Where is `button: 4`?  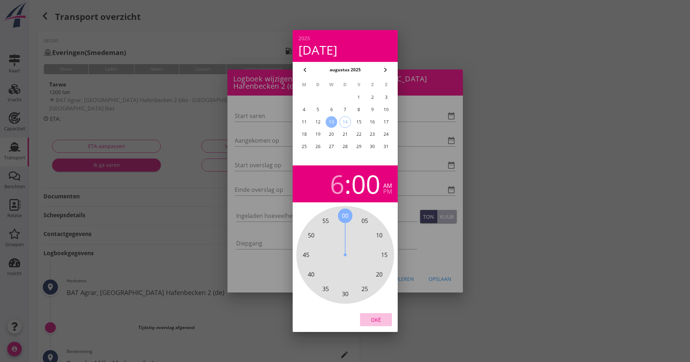 button: 4 is located at coordinates (304, 110).